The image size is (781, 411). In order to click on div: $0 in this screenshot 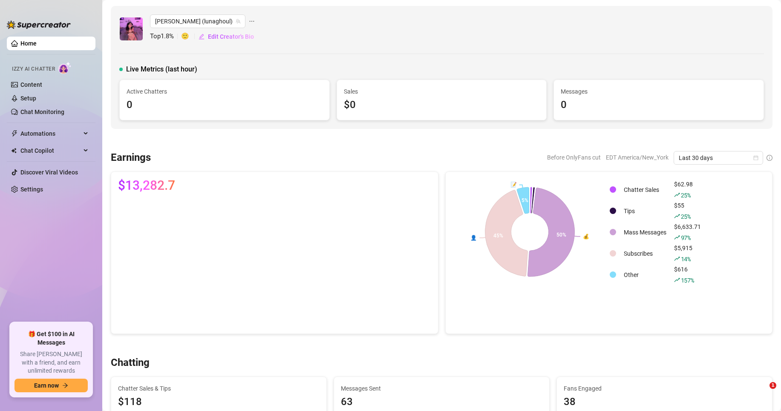, I will do `click(442, 105)`.